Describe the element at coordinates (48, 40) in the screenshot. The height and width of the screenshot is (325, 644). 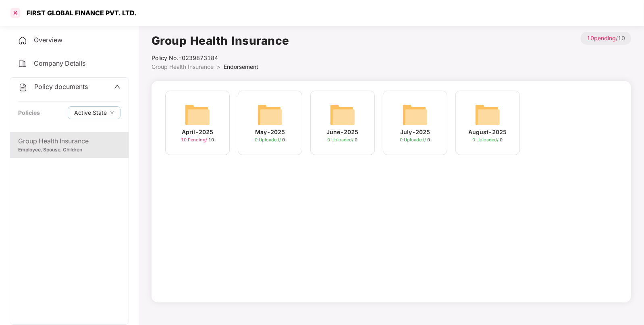
I see `span: Overview` at that location.